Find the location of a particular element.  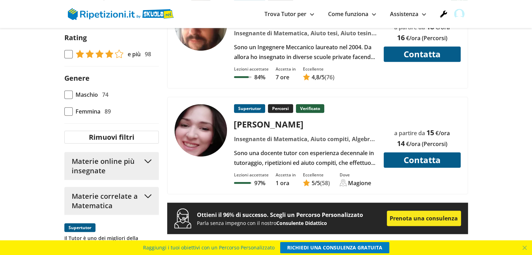

label: Rating is located at coordinates (76, 37).